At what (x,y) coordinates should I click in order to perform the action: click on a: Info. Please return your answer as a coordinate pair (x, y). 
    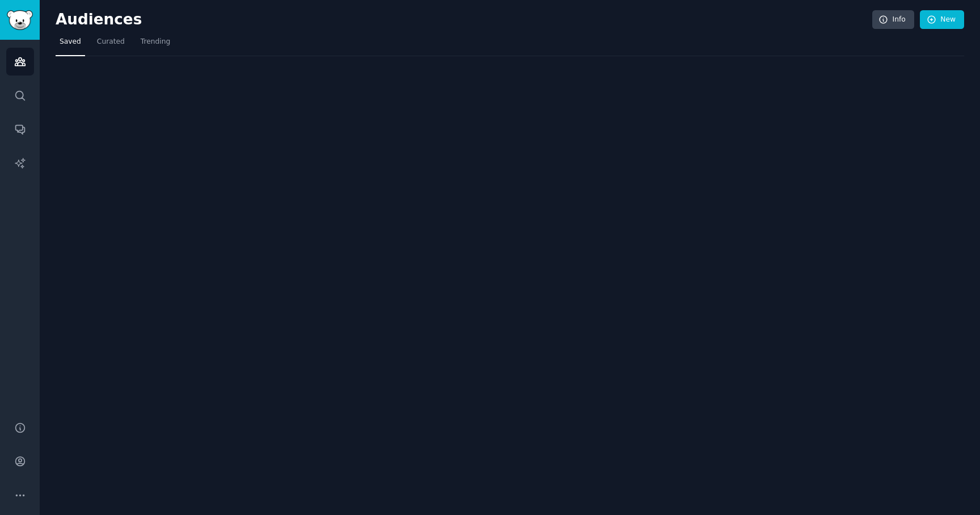
    Looking at the image, I should click on (893, 20).